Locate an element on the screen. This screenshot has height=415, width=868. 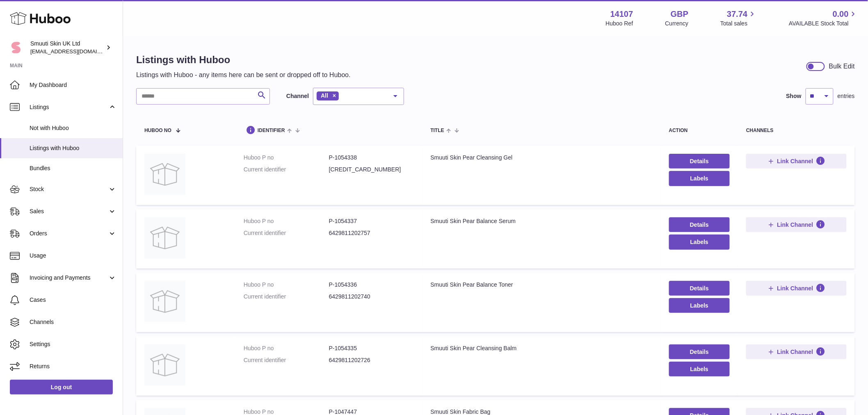
div: Smuuti Skin Pear Balance Toner is located at coordinates (541, 285).